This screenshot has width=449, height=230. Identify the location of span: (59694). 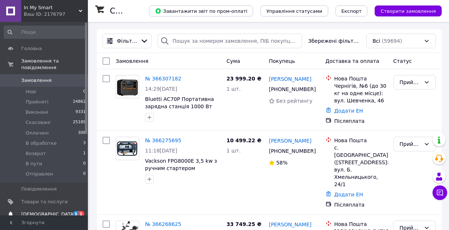
(391, 41).